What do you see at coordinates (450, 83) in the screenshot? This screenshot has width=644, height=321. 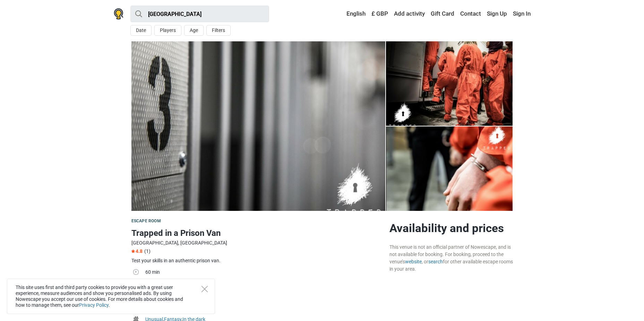 I see `a: Trapped in a Prison Van photo 3` at bounding box center [450, 83].